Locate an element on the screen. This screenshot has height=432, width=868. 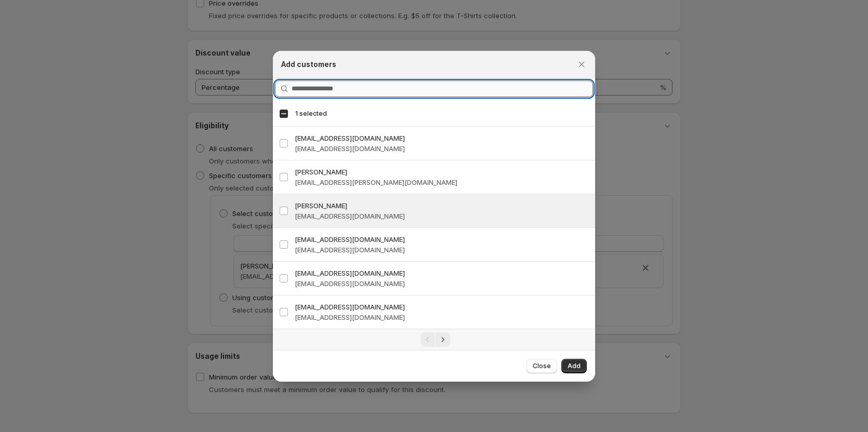
span: Close is located at coordinates (541, 366).